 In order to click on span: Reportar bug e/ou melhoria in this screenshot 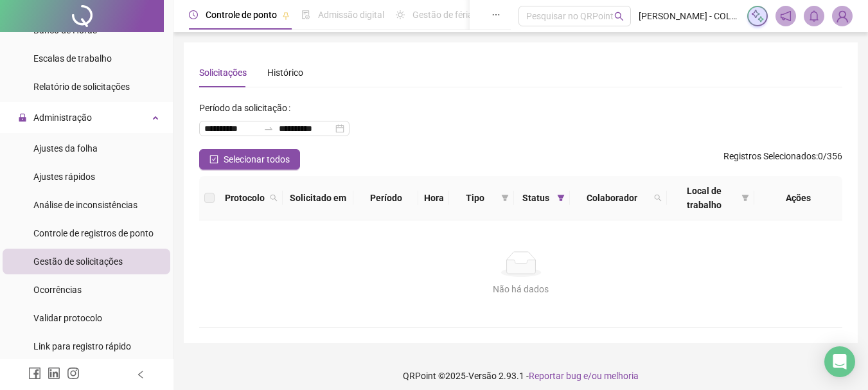, I will do `click(584, 375)`.